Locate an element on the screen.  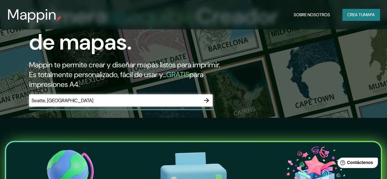
font: Es totalmente personalizado, fácil de usar y... is located at coordinates (98, 74).